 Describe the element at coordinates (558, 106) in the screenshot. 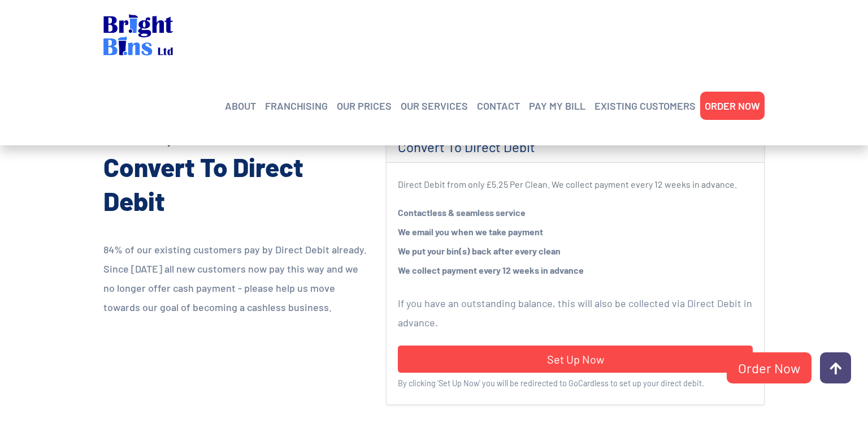

I see `a: PAY MY BILL` at that location.